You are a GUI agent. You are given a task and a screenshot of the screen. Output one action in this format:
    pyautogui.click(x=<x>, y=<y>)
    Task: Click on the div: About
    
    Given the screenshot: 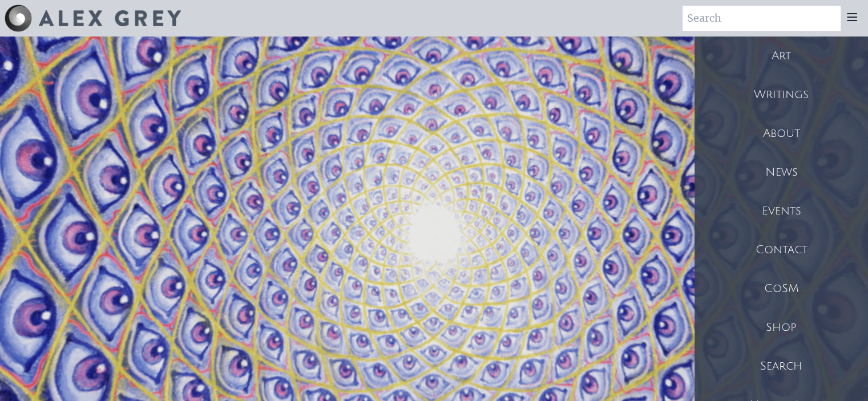 What is the action you would take?
    pyautogui.click(x=781, y=133)
    